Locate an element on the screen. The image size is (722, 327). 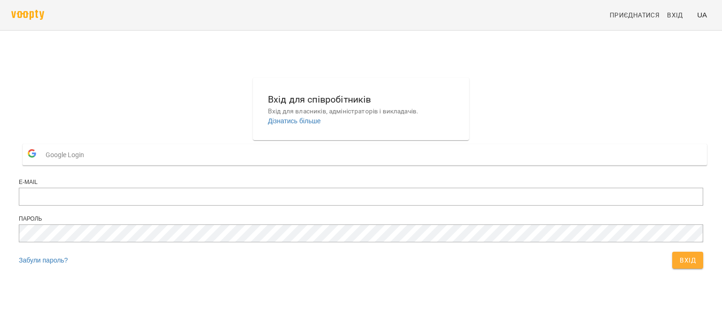
button: Вхід is located at coordinates (688, 260).